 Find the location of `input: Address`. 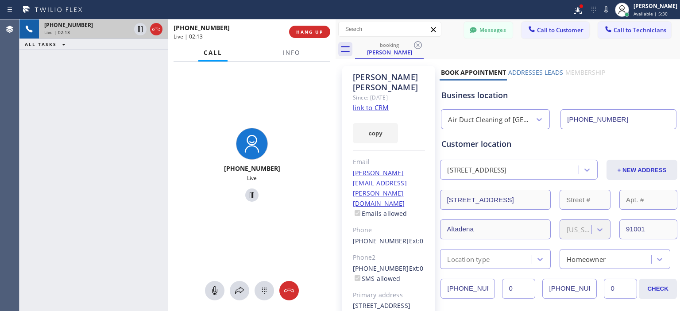

input: Address is located at coordinates (496, 200).